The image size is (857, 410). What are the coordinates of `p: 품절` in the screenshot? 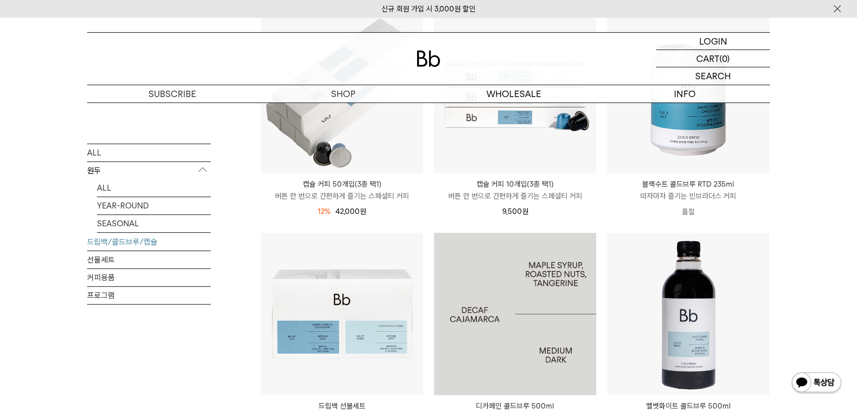 It's located at (688, 212).